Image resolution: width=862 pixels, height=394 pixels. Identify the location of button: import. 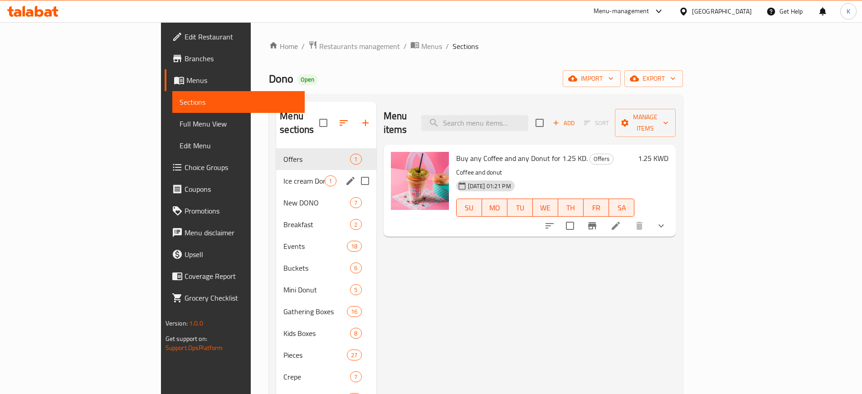
(592, 78).